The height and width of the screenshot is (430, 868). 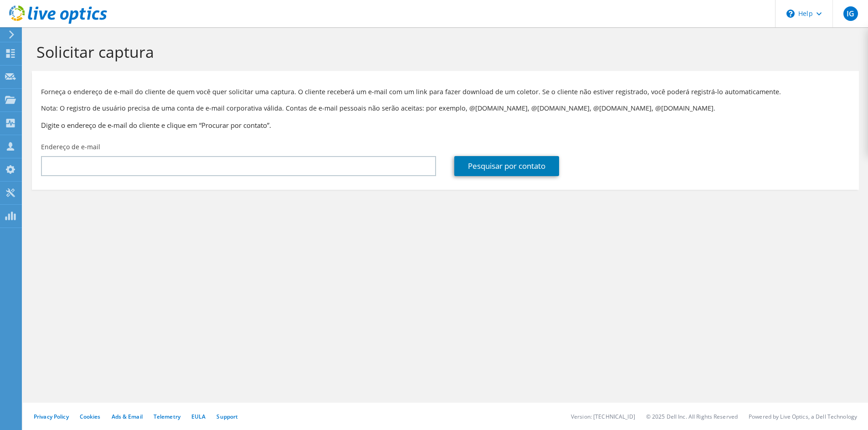 I want to click on a: Cookies, so click(x=90, y=416).